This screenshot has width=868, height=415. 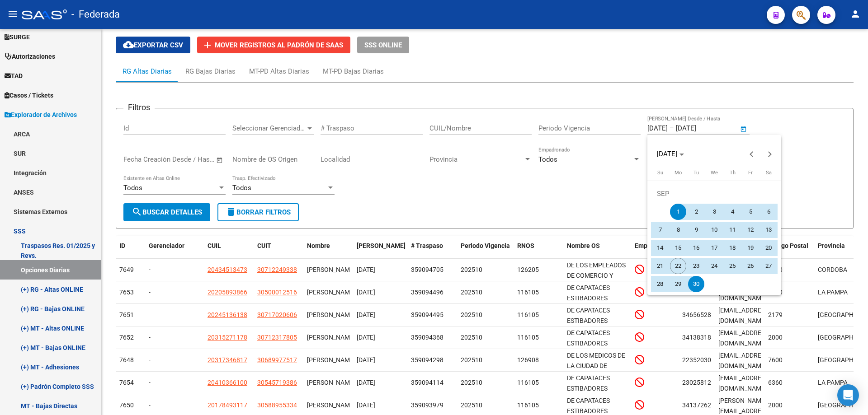 I want to click on button: September 4, 2025, so click(x=732, y=212).